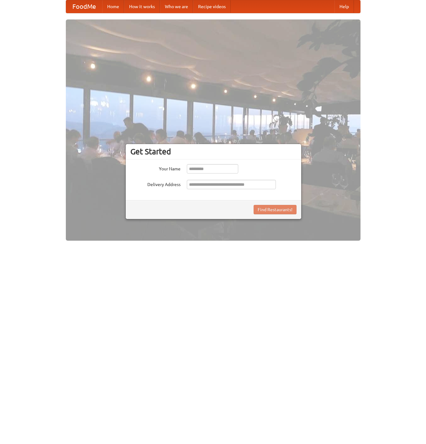  I want to click on a: Home, so click(113, 7).